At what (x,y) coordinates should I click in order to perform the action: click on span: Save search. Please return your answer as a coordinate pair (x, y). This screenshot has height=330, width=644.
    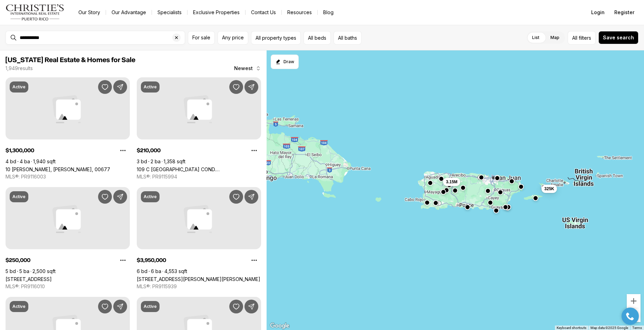
    Looking at the image, I should click on (619, 38).